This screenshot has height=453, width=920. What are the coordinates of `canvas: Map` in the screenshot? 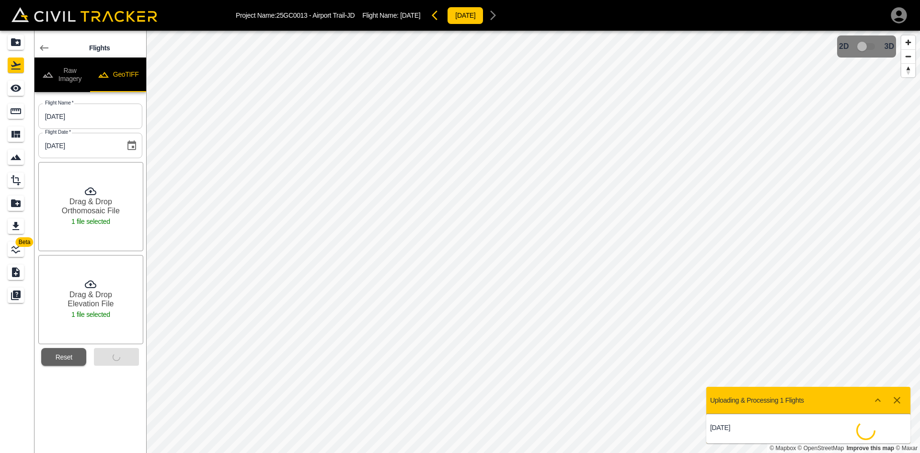 It's located at (533, 242).